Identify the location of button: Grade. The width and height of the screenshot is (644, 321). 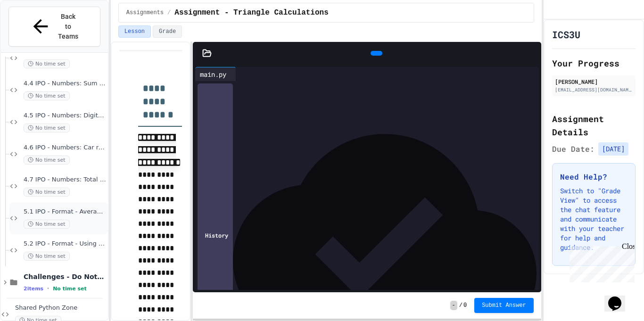
(167, 32).